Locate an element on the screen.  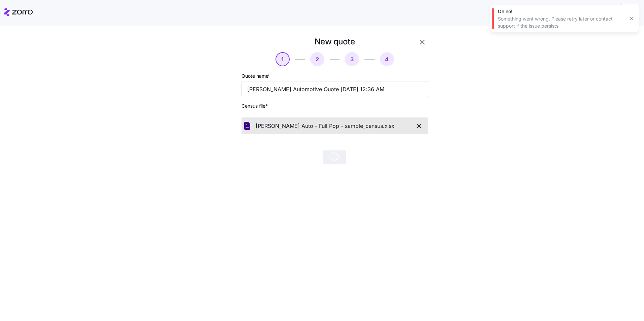
h1: New quote is located at coordinates (335, 41).